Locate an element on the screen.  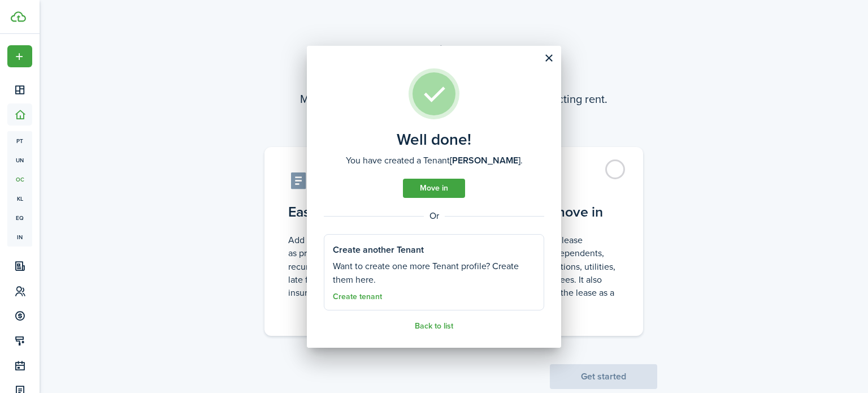
button: Close modal is located at coordinates (548, 58).